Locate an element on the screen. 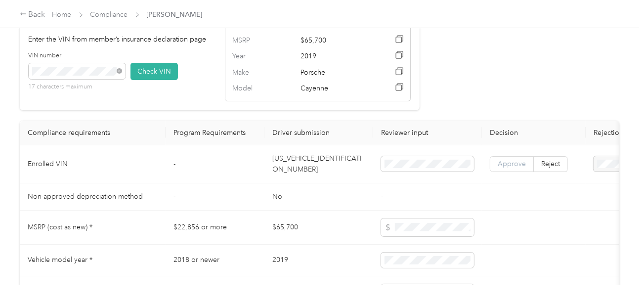 The height and width of the screenshot is (302, 644). td: $22,856 or more is located at coordinates (215, 227).